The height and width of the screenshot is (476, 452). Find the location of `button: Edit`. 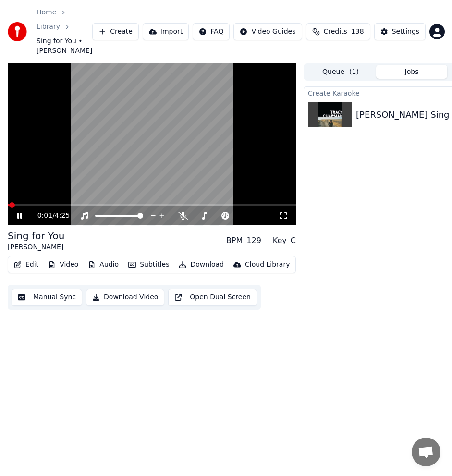

button: Edit is located at coordinates (26, 265).